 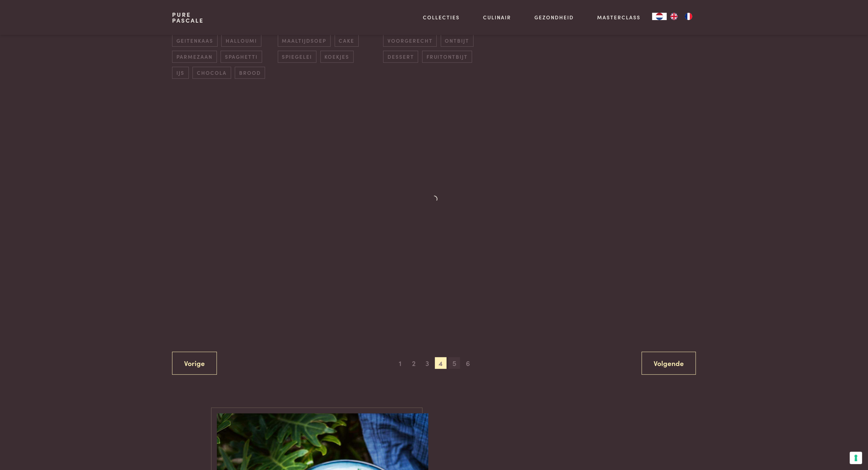 I want to click on span: 6, so click(x=468, y=363).